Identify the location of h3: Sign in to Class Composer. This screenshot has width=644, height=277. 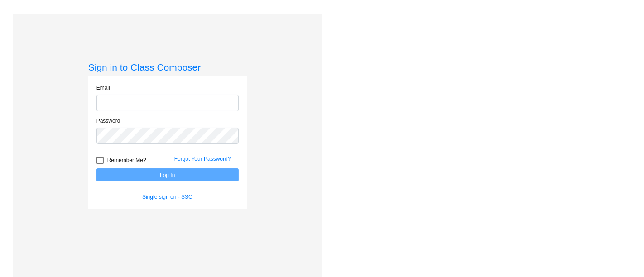
(168, 67).